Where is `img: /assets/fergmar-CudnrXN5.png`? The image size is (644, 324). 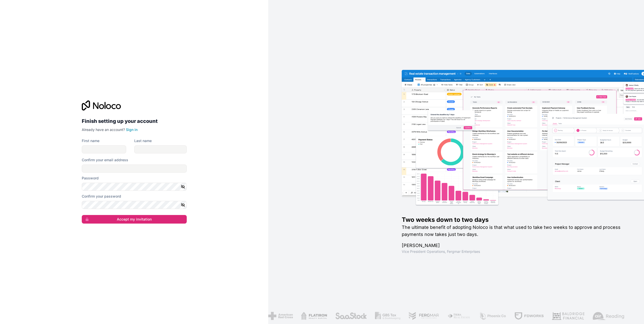 img: /assets/fergmar-CudnrXN5.png is located at coordinates (424, 316).